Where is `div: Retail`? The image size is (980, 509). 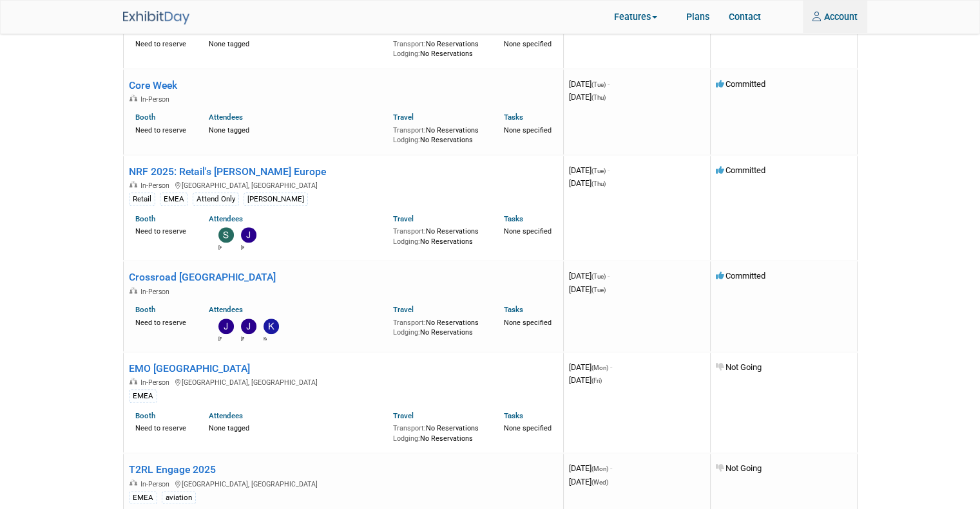
div: Retail is located at coordinates (141, 199).